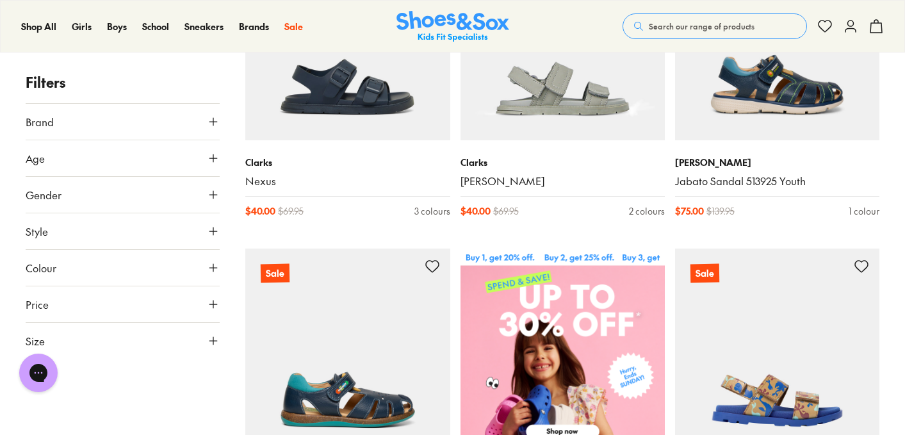  Describe the element at coordinates (122, 231) in the screenshot. I see `button: Style` at that location.